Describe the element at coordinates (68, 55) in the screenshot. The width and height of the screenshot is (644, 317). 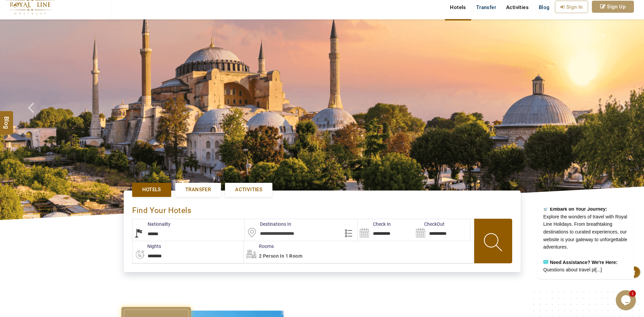
I see `strong: Need Assistance? We're Here:` at that location.